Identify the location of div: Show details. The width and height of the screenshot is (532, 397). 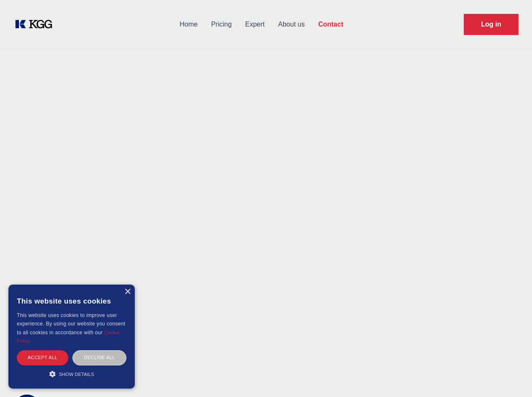
(72, 374).